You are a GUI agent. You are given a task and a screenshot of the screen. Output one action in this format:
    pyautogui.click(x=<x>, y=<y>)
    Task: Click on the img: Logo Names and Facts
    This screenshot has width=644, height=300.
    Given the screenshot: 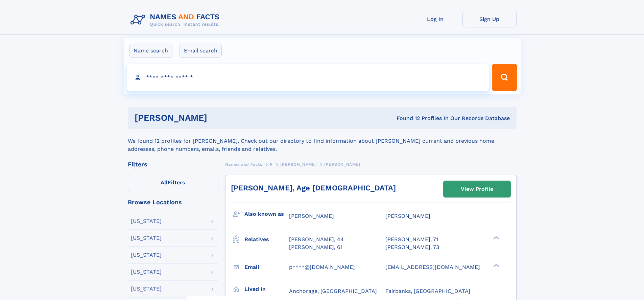 What is the action you would take?
    pyautogui.click(x=176, y=20)
    